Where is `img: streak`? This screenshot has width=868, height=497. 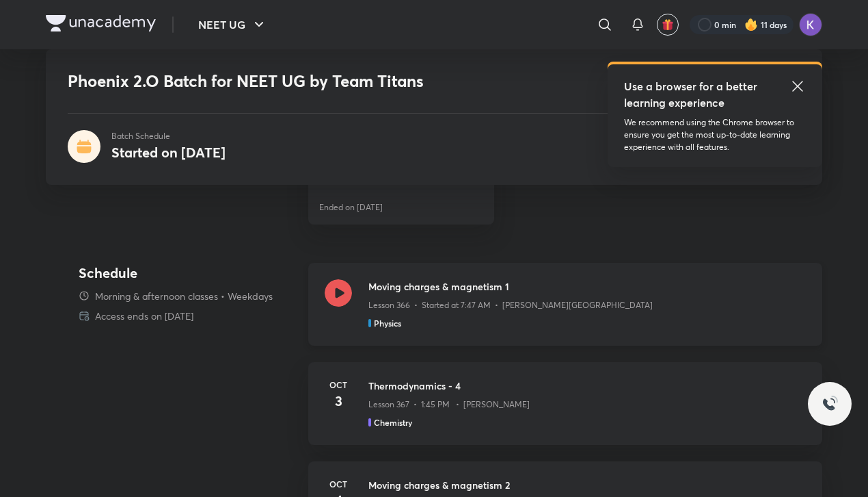 img: streak is located at coordinates (751, 25).